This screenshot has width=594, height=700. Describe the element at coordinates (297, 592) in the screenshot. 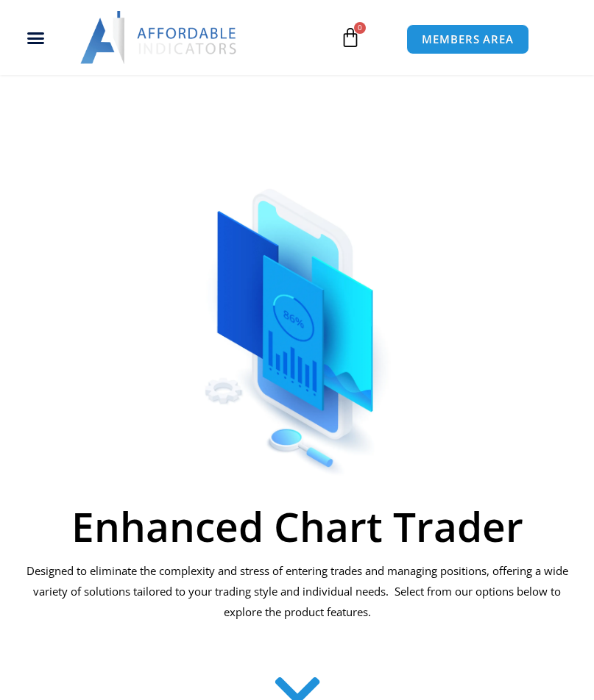

I see `p: Designed to eliminate the complexity and stress of entering trades and managing positions, offeri...` at that location.